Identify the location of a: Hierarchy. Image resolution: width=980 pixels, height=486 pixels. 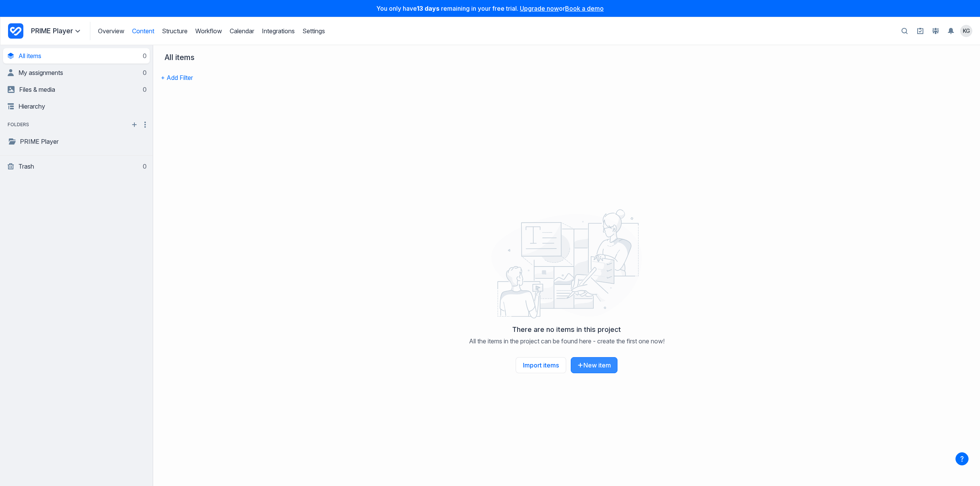
(77, 107).